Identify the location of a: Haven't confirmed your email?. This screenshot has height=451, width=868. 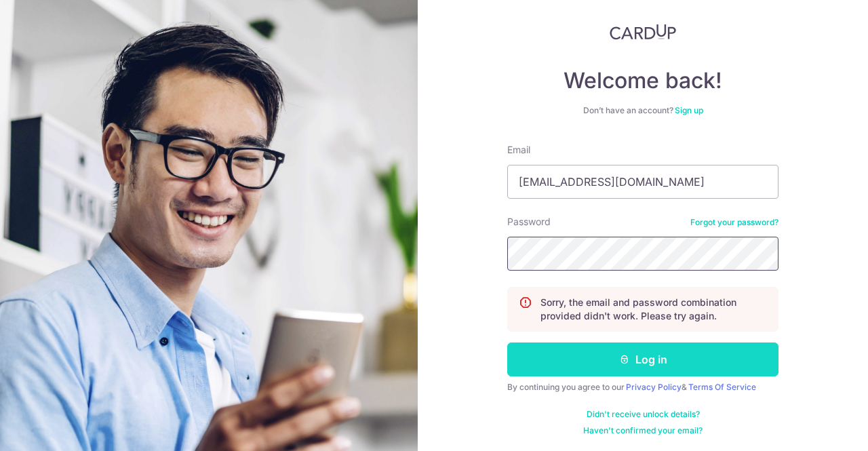
(643, 431).